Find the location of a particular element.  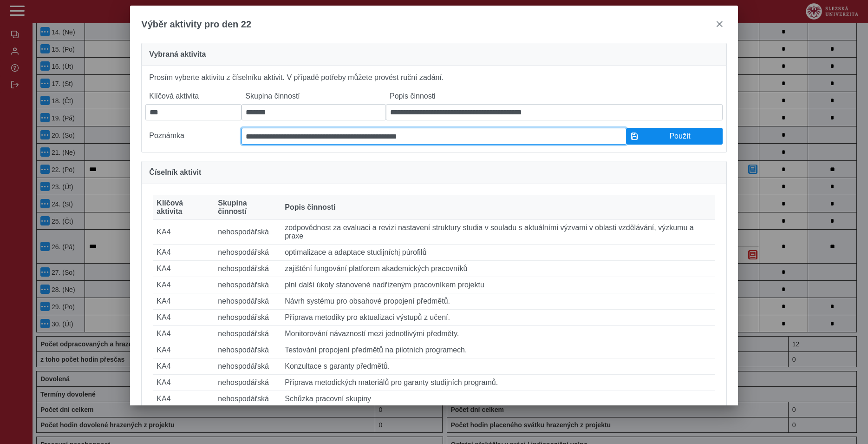

td: plní další úkoly stanovené nadřízeným pracovníkem projektu is located at coordinates (497, 285).